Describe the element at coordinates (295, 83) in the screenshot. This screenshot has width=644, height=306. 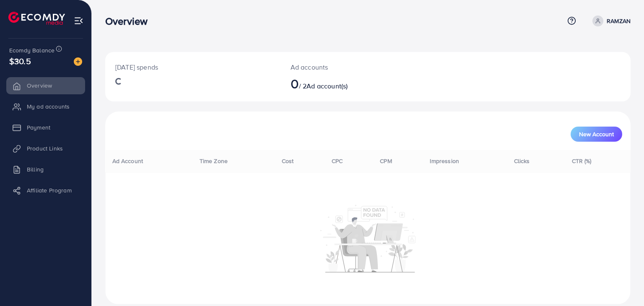
I see `span: 0` at that location.